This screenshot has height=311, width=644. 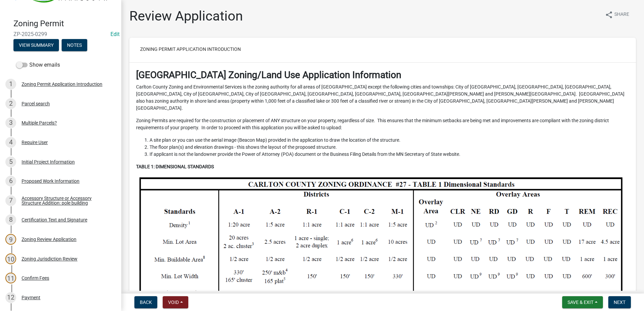 What do you see at coordinates (382, 124) in the screenshot?
I see `p: Zoning Permits are required for the construction or placement of ANY structure on your property, ...` at bounding box center [382, 124].